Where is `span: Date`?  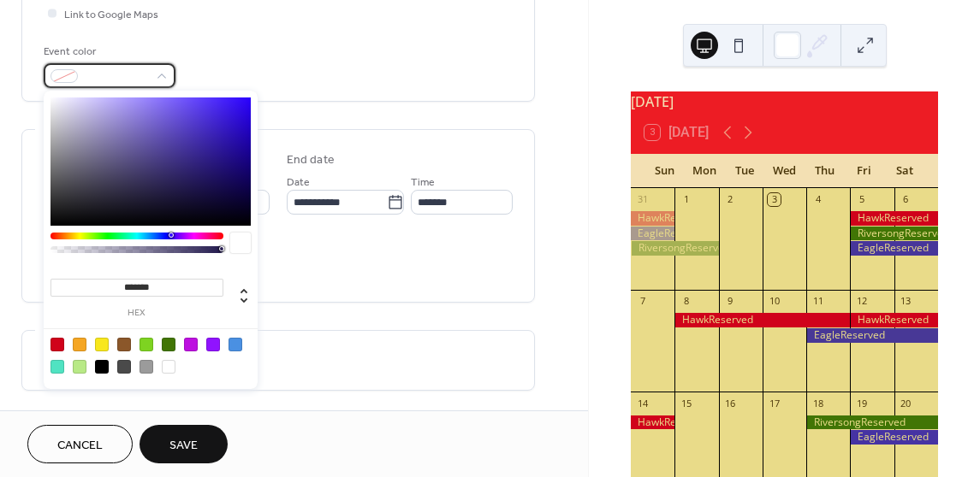 span: Date is located at coordinates (298, 183).